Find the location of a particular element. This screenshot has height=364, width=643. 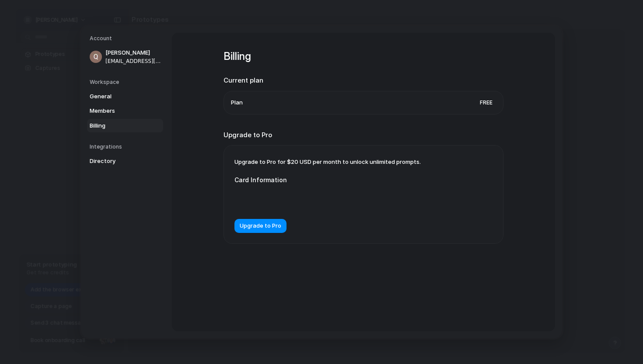

label: Card Information is located at coordinates (322, 179).